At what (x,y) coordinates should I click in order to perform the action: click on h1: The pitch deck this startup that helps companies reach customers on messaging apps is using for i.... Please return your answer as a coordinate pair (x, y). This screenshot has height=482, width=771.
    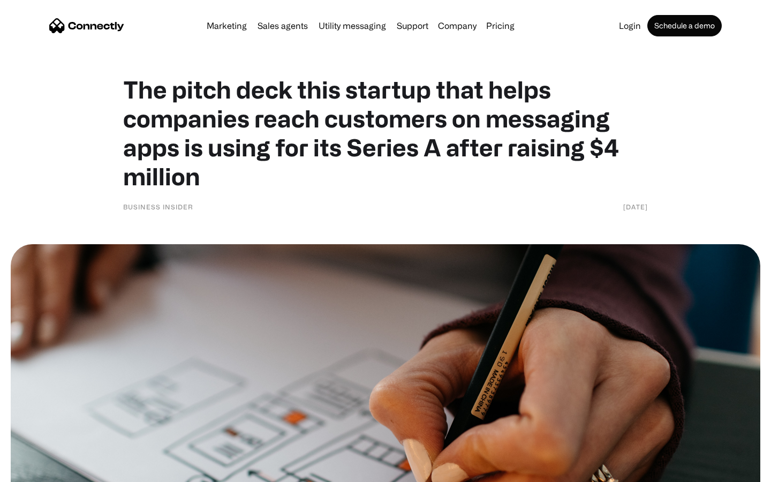
    Looking at the image, I should click on (385, 133).